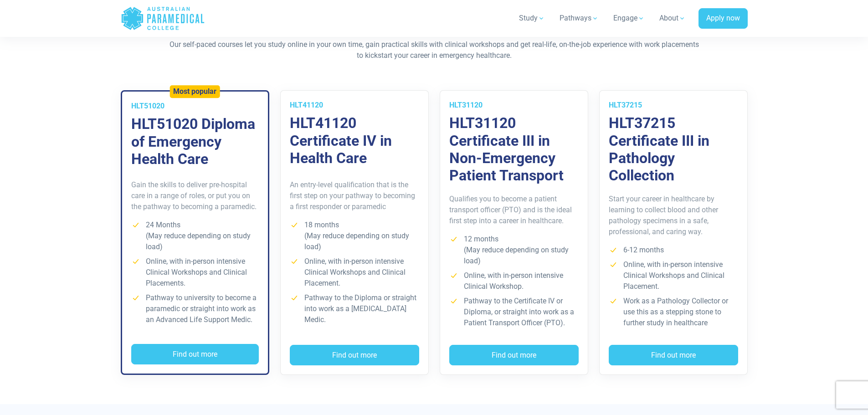 The height and width of the screenshot is (415, 868). What do you see at coordinates (306, 105) in the screenshot?
I see `span: HLT41120` at bounding box center [306, 105].